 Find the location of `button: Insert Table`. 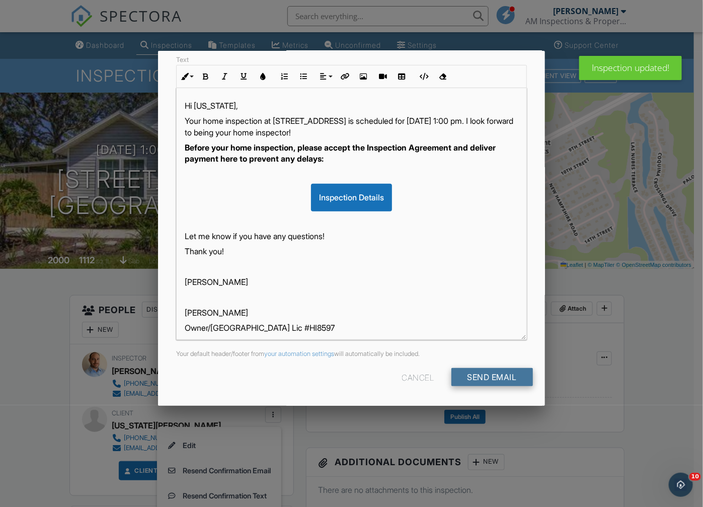

button: Insert Table is located at coordinates (402, 77).